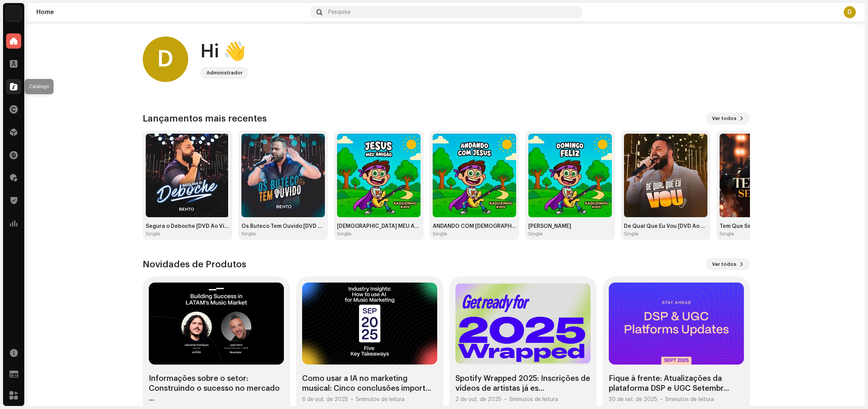 This screenshot has width=868, height=409. Describe the element at coordinates (761, 226) in the screenshot. I see `div: Tem Que Ser Você` at that location.